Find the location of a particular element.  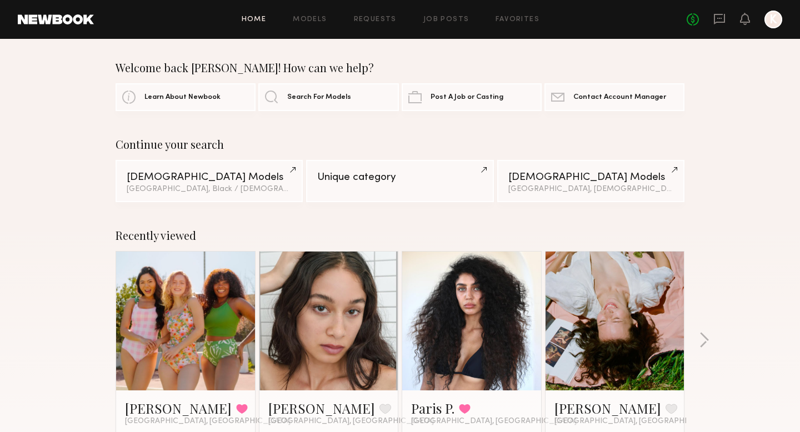

a: Favorites is located at coordinates (517, 19).